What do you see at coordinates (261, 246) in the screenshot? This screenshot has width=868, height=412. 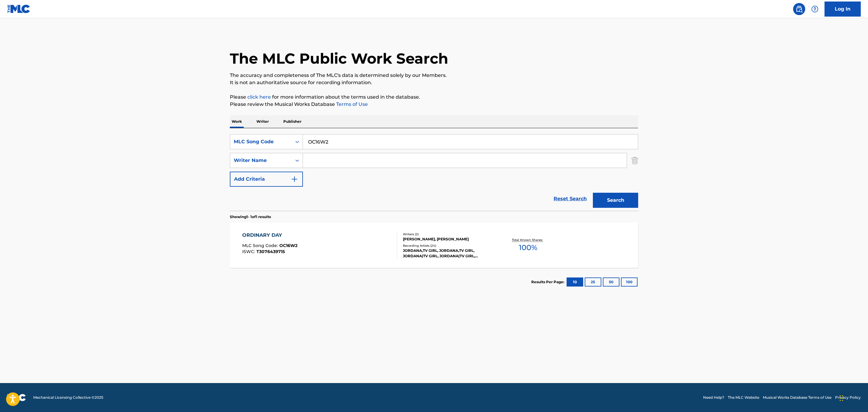 I see `span: MLC Song Code :` at bounding box center [261, 246].